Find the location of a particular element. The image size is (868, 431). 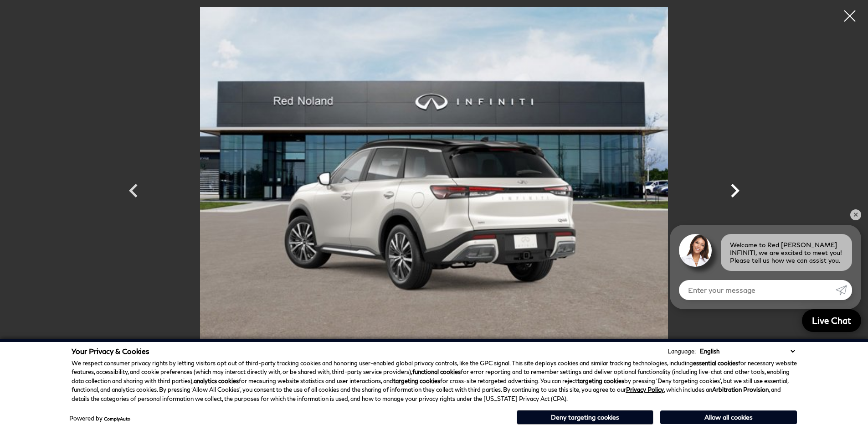

select: Language Select is located at coordinates (747, 351).